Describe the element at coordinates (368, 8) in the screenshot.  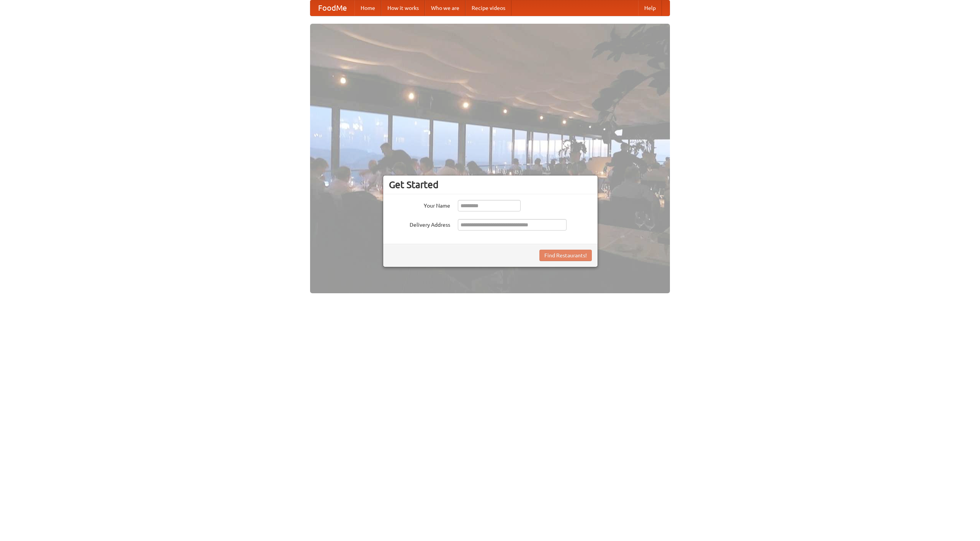
I see `a: Home` at that location.